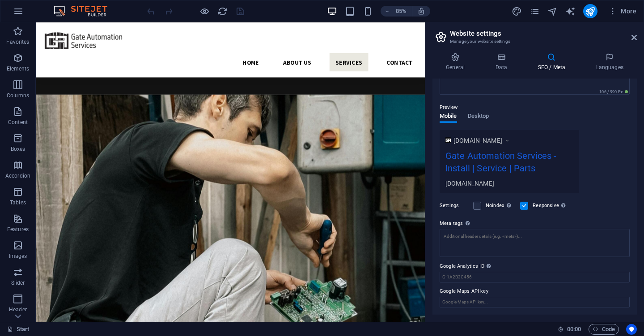 The image size is (644, 336). I want to click on span: 00 00, so click(573, 329).